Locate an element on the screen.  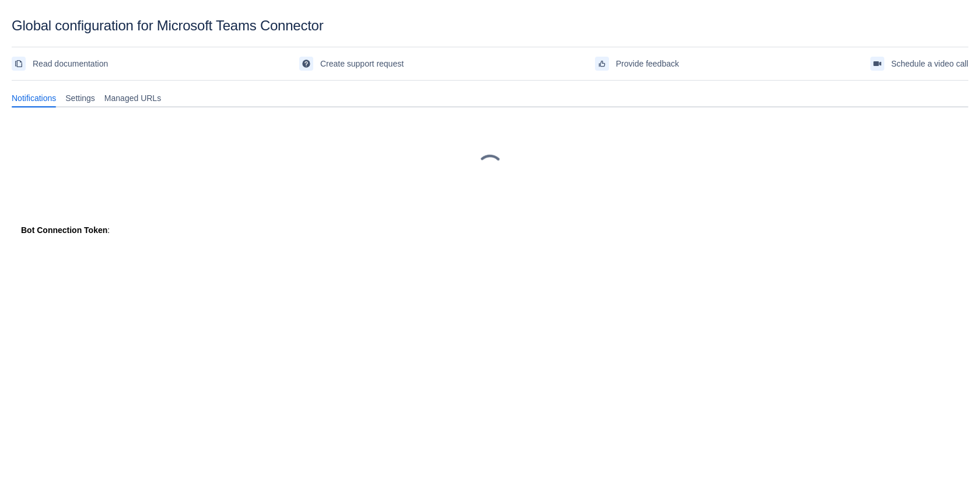
a: Provide feedback is located at coordinates (637, 64).